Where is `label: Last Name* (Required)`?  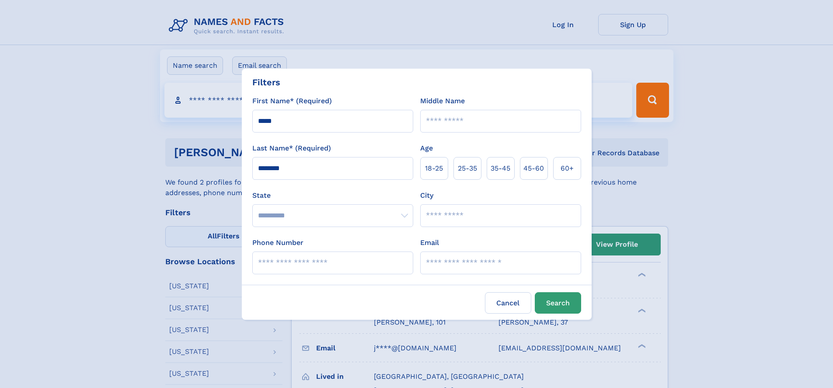 label: Last Name* (Required) is located at coordinates (292, 148).